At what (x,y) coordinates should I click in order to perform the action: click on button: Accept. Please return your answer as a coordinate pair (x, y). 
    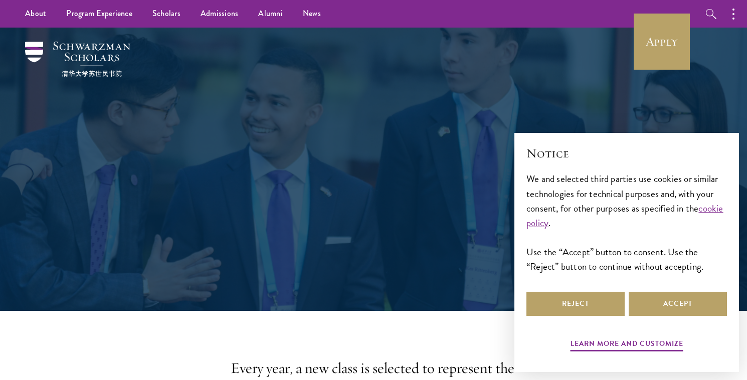
    Looking at the image, I should click on (678, 304).